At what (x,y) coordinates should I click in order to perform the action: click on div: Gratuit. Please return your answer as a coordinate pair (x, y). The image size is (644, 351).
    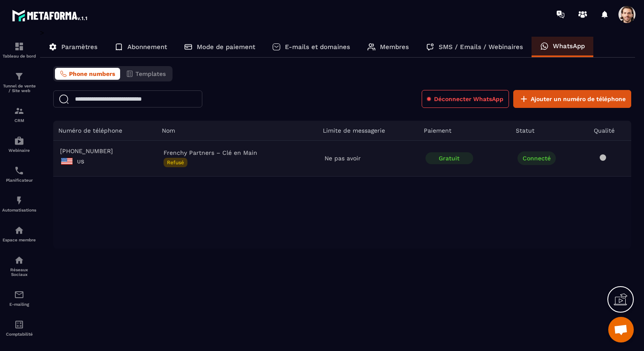
    Looking at the image, I should click on (450, 158).